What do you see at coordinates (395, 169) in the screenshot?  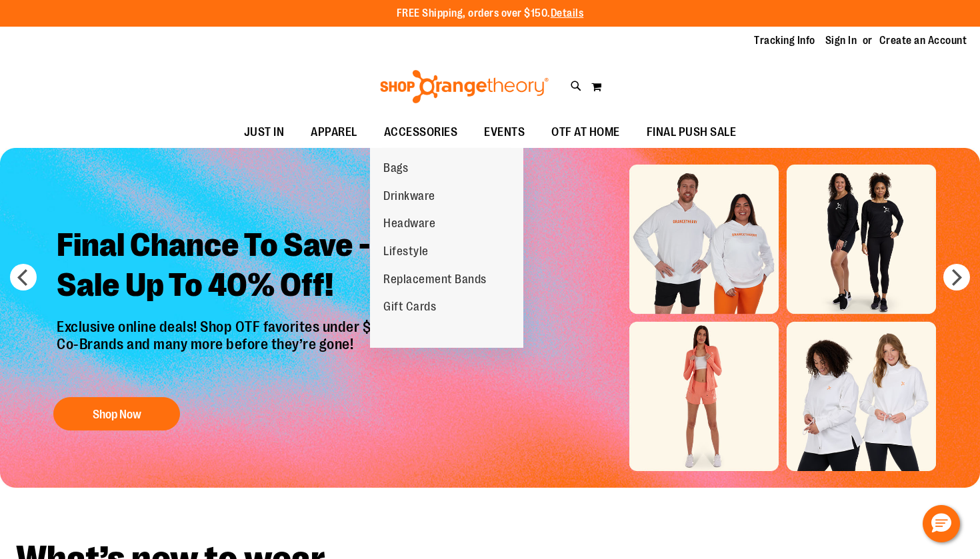 I see `span: Bags` at bounding box center [395, 169].